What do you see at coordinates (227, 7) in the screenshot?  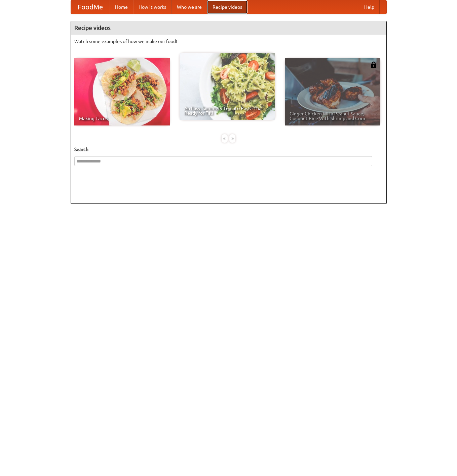 I see `a: Recipe videos` at bounding box center [227, 7].